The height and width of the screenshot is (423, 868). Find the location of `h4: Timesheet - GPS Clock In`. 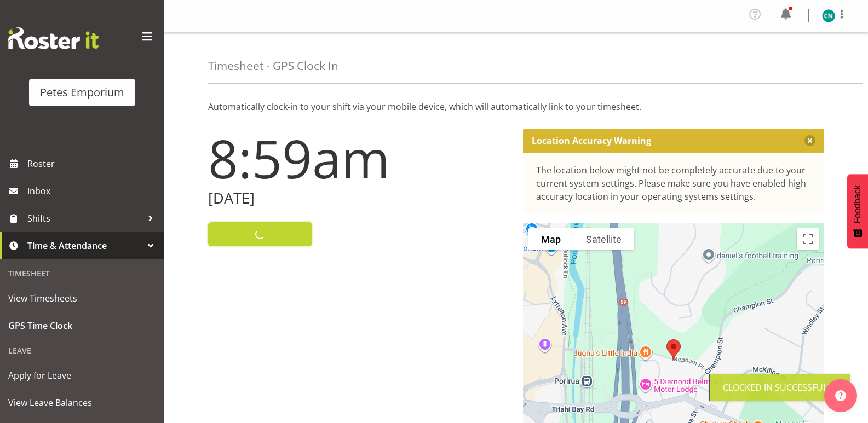

h4: Timesheet - GPS Clock In is located at coordinates (273, 65).